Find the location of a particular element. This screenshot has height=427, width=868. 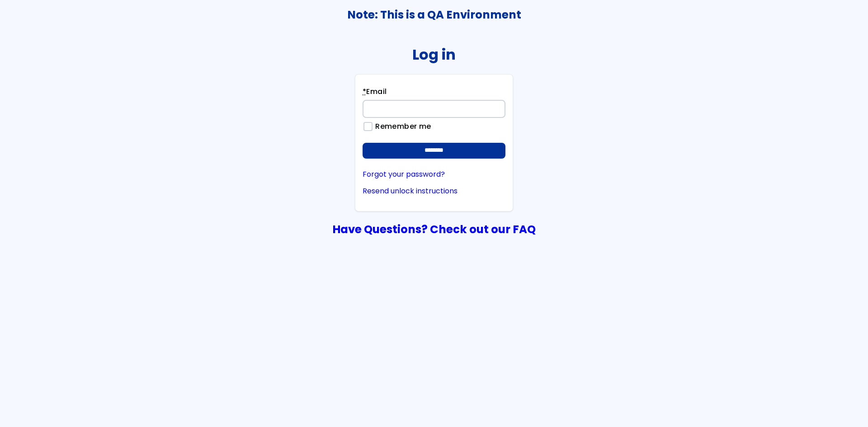

abbr: required is located at coordinates (364, 92).